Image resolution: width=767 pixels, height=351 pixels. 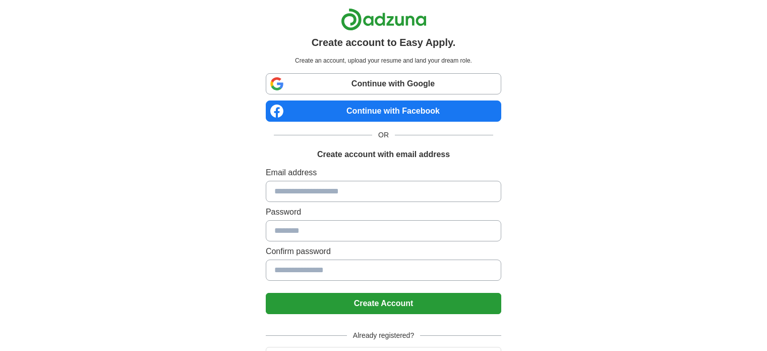 What do you see at coordinates (383, 212) in the screenshot?
I see `label: Password` at bounding box center [383, 212].